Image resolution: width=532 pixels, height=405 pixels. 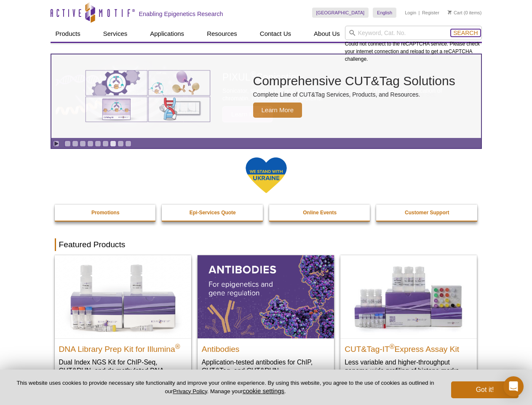 I want to click on a: Products, so click(x=68, y=34).